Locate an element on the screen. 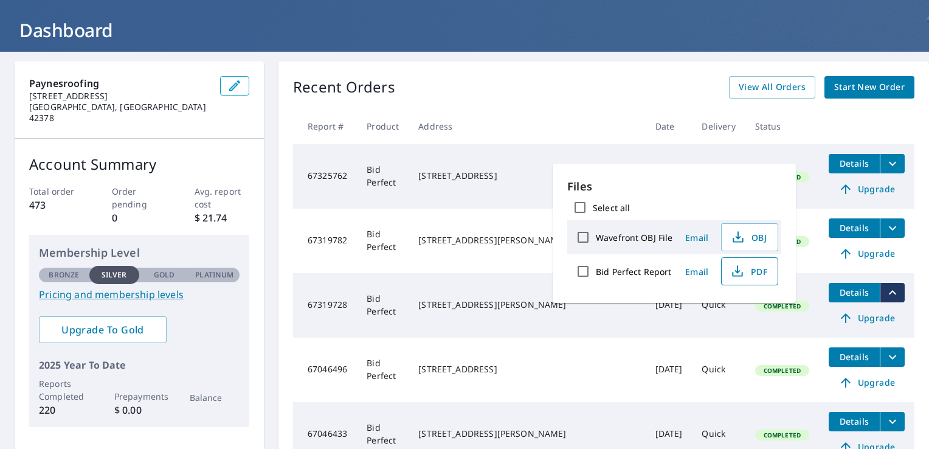  p: Paynesroofing is located at coordinates (120, 83).